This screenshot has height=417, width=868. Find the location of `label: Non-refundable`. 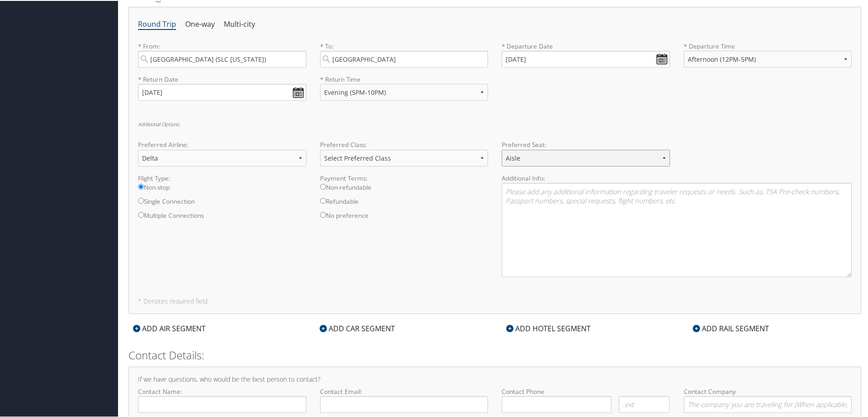

label: Non-refundable is located at coordinates (404, 189).